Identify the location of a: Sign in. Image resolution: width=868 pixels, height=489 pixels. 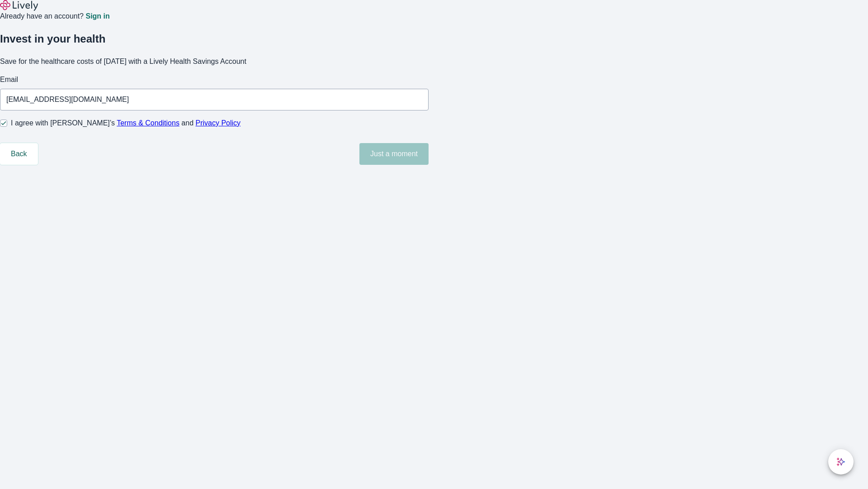
(97, 17).